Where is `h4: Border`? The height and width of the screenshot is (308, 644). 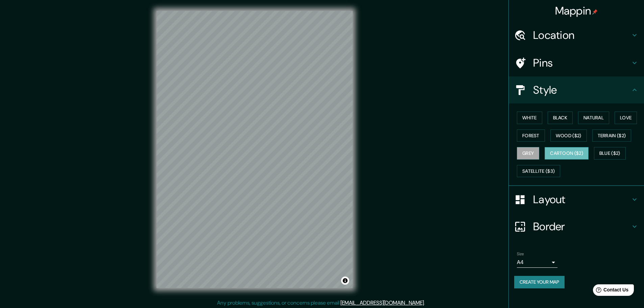
h4: Border is located at coordinates (581, 227).